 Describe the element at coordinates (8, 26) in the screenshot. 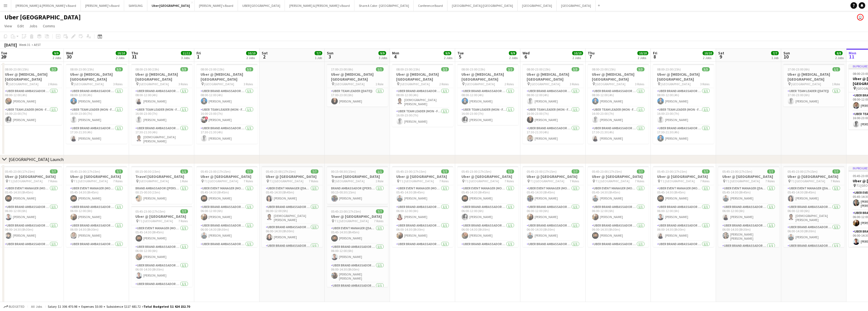

I see `span: View` at that location.